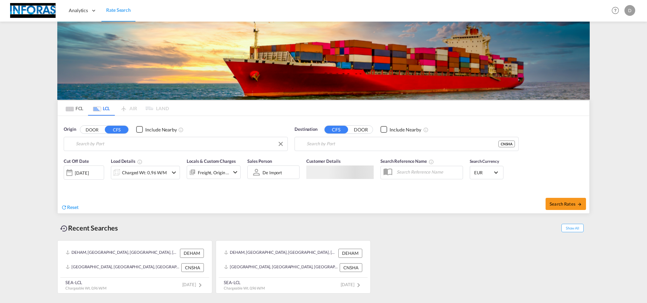  I want to click on md-icon: icon-refresh, so click(64, 207).